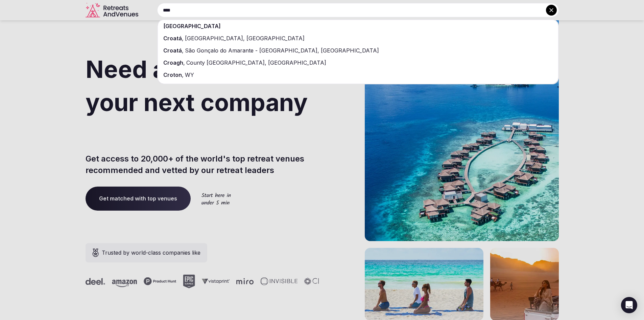 The width and height of the screenshot is (644, 320). I want to click on span: Croagh, so click(173, 62).